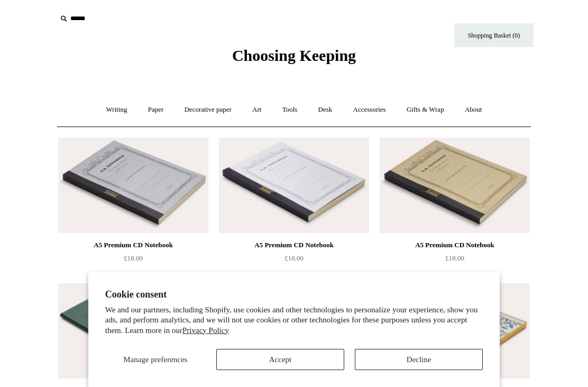  I want to click on a: Tools, so click(290, 110).